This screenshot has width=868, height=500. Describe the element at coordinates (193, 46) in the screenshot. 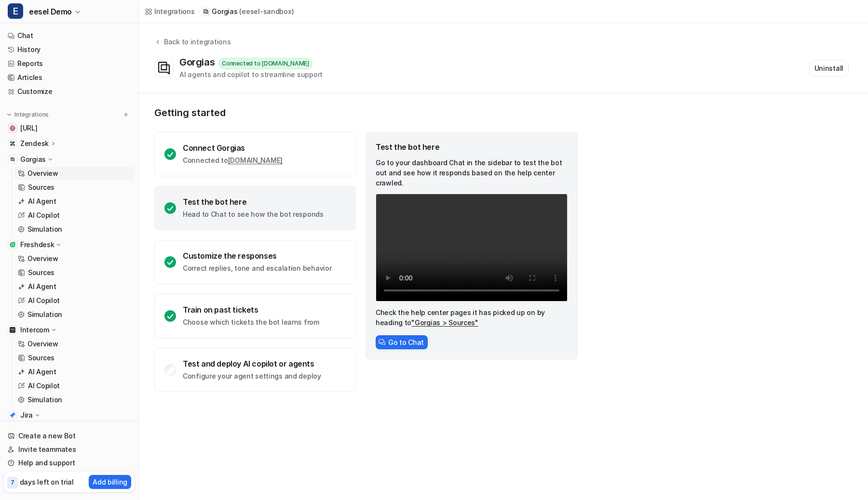

I see `button: Back to integrations` at that location.